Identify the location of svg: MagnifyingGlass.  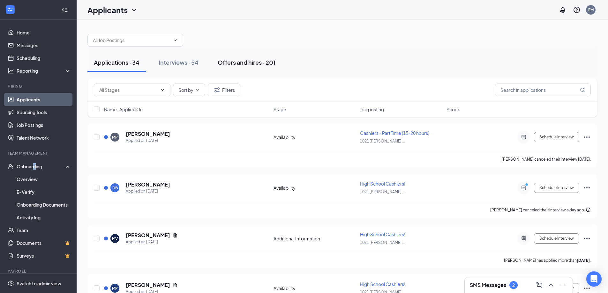
(583, 90).